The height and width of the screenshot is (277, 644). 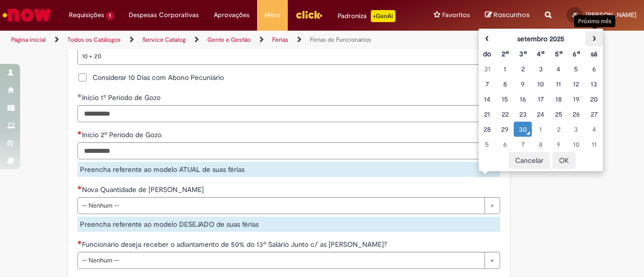 I want to click on div: 19 September 2025 Friday, so click(x=576, y=99).